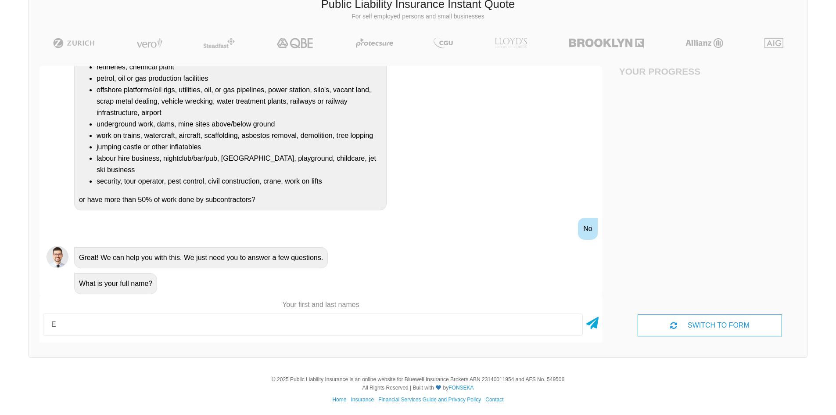 The width and height of the screenshot is (836, 415). What do you see at coordinates (313, 324) in the screenshot?
I see `input: Your first and last names` at bounding box center [313, 324].